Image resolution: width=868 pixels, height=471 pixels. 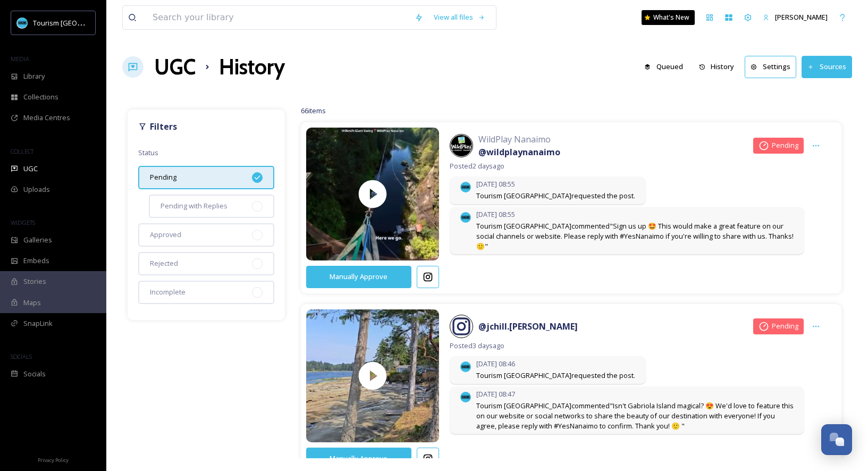 What do you see at coordinates (20, 59) in the screenshot?
I see `span: MEDIA` at bounding box center [20, 59].